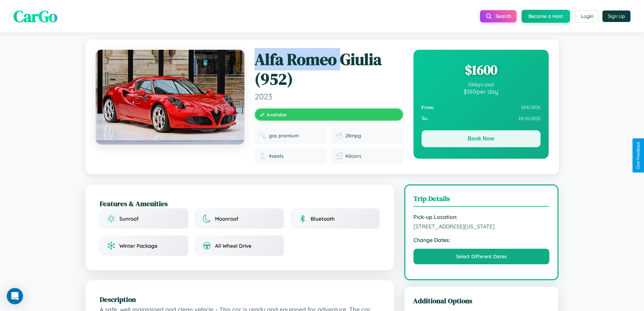 This screenshot has height=311, width=644. I want to click on span: All Wheel Drive, so click(233, 245).